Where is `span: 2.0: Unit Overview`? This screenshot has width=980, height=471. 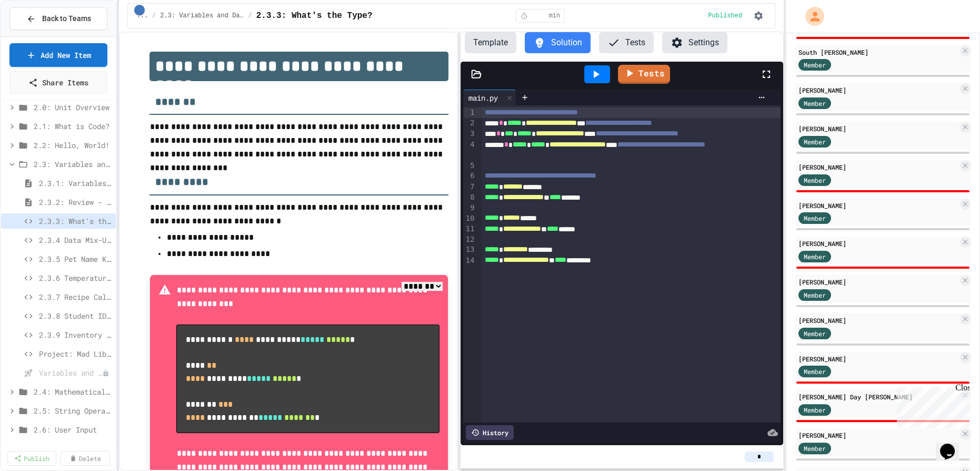
span: 2.0: Unit Overview is located at coordinates (72, 107).